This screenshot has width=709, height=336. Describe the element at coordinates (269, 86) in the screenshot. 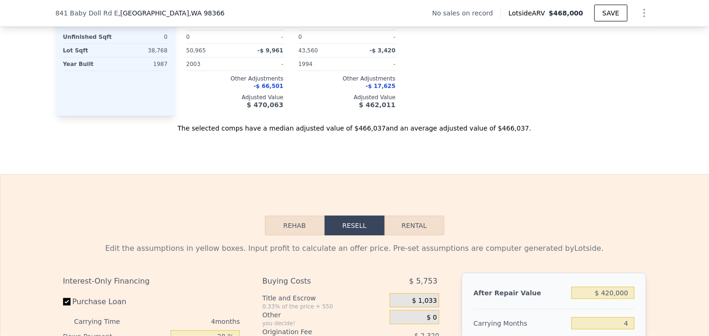

I see `span: -$ 66,501` at that location.